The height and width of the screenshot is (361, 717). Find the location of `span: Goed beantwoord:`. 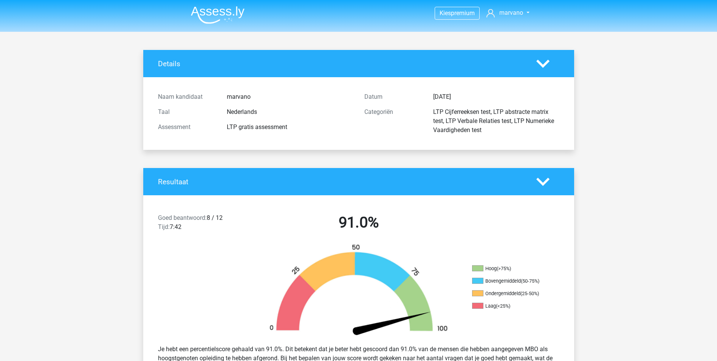

span: Goed beantwoord: is located at coordinates (182, 217).